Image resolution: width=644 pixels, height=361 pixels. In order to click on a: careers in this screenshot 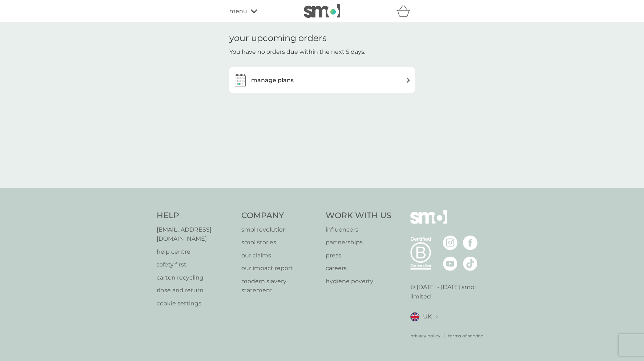, I will do `click(359, 268)`.